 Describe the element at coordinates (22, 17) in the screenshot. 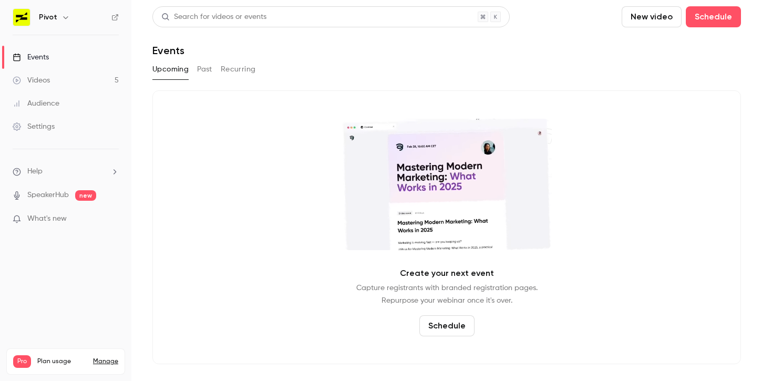

I see `img: Pivot` at that location.